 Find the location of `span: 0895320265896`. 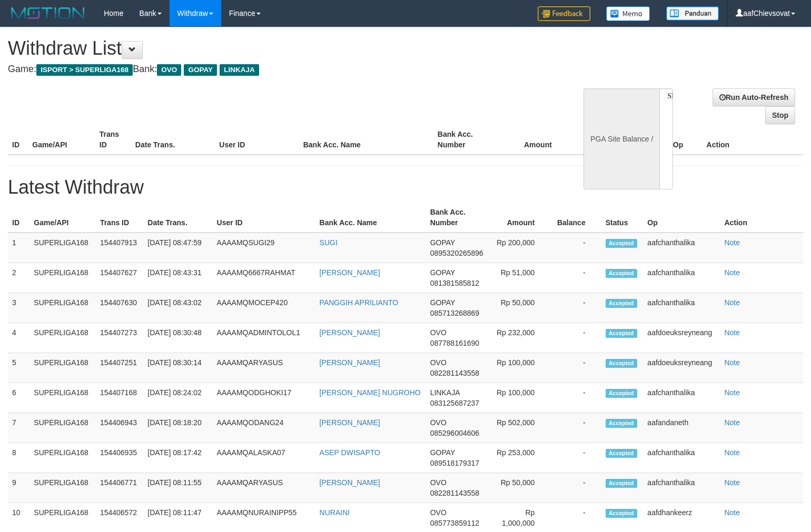

span: 0895320265896 is located at coordinates (456, 253).